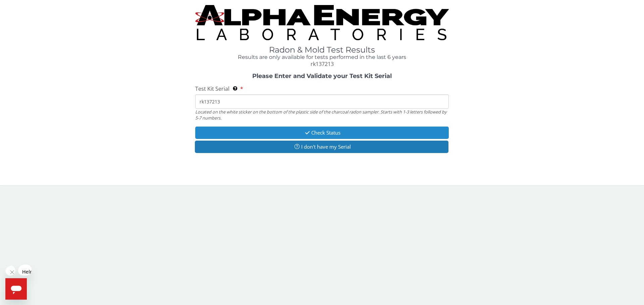 The width and height of the screenshot is (644, 305). Describe the element at coordinates (322, 147) in the screenshot. I see `button: I don't have my Serial` at that location.